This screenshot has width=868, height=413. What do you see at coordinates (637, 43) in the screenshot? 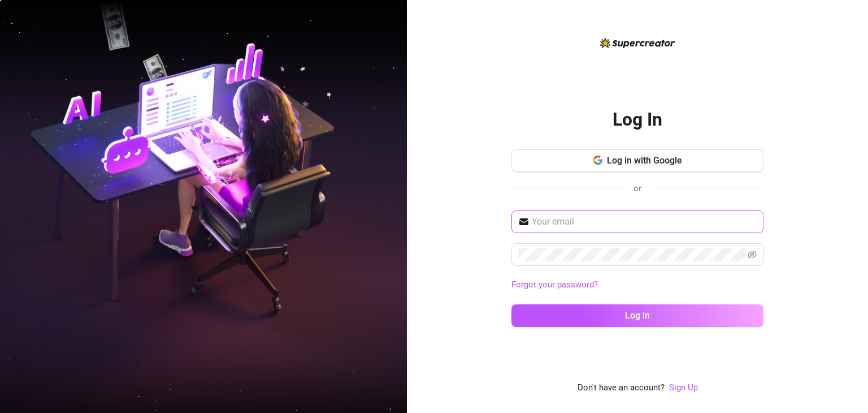
I see `img: logo-BBDzfeDw.svg` at bounding box center [637, 43].